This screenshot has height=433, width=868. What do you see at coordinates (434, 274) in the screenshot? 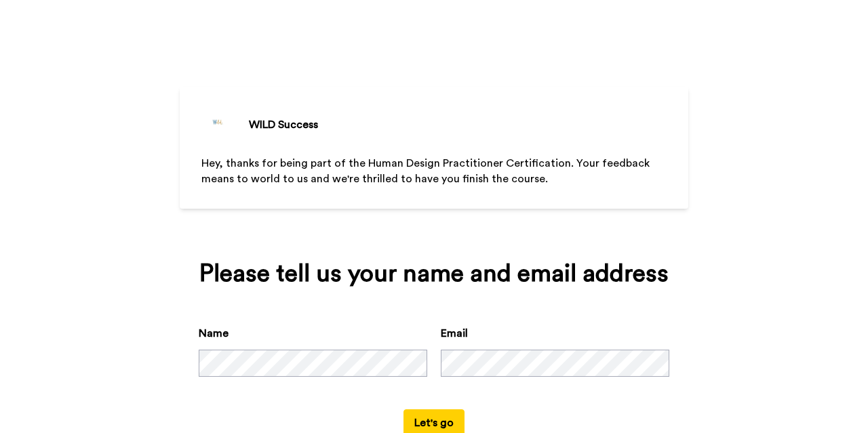
I see `div: Please tell us your name and email address` at bounding box center [434, 274].